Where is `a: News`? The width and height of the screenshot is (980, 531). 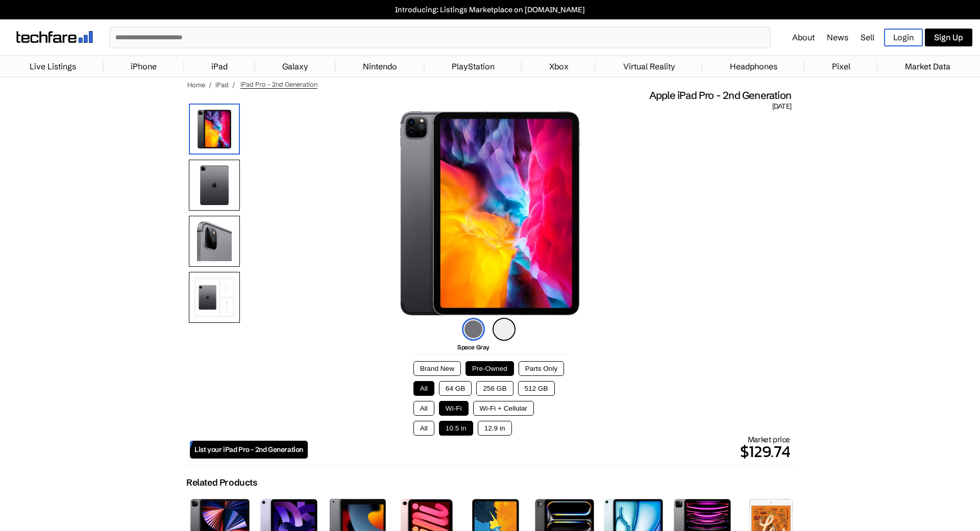 a: News is located at coordinates (838, 37).